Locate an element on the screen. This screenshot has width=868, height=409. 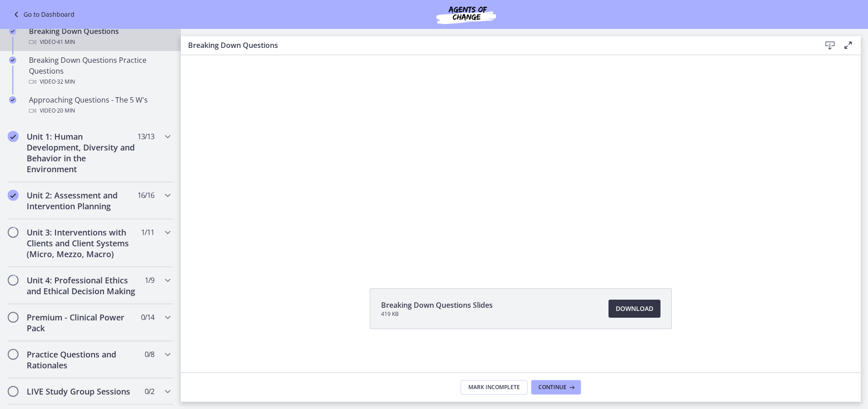
span: 1 / 11 is located at coordinates (148, 232).